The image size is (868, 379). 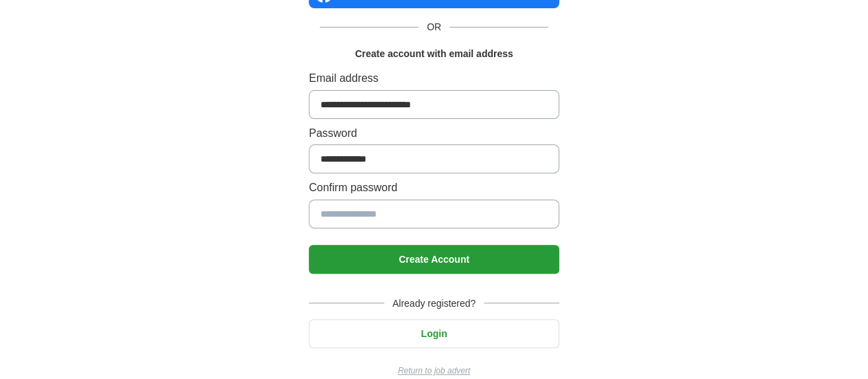 What do you see at coordinates (434, 78) in the screenshot?
I see `label: Email address` at bounding box center [434, 78].